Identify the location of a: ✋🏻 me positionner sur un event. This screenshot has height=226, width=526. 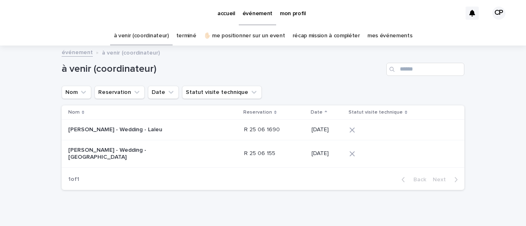
(244, 36).